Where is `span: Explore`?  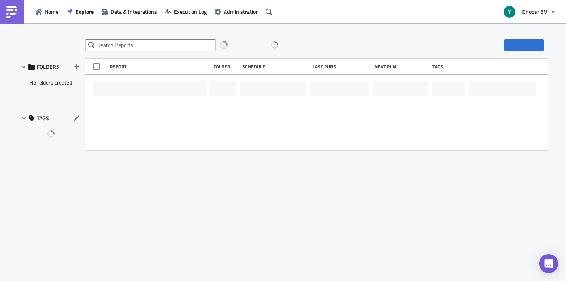 span: Explore is located at coordinates (85, 11).